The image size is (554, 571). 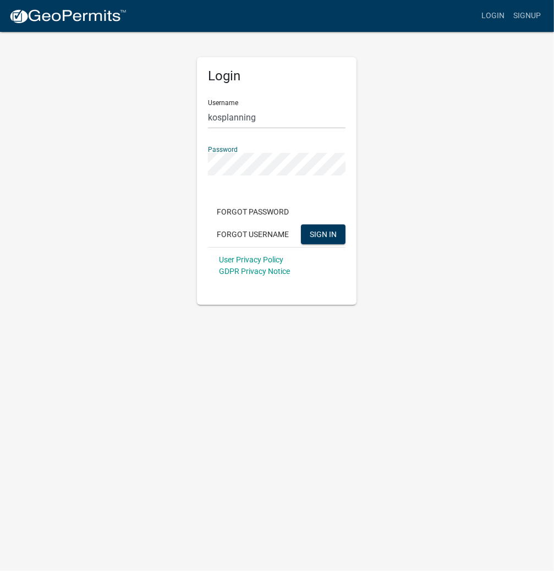 What do you see at coordinates (253, 234) in the screenshot?
I see `button: Forgot Username` at bounding box center [253, 234].